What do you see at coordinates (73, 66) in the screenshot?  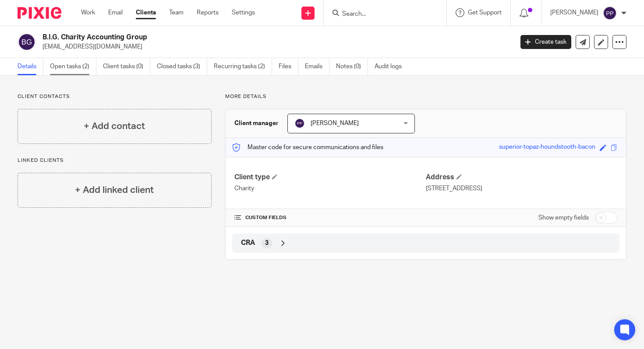 I see `a: Open tasks (2)` at bounding box center [73, 66].